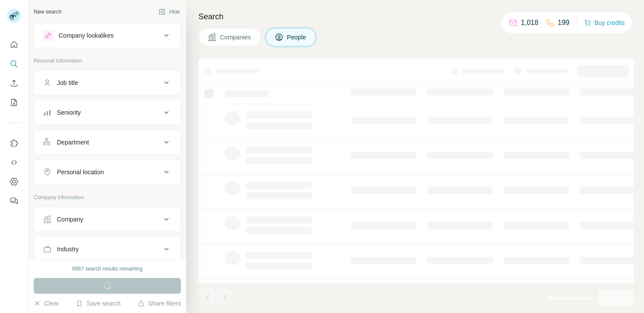 This screenshot has height=313, width=644. What do you see at coordinates (530, 23) in the screenshot?
I see `p: 1,018` at bounding box center [530, 23].